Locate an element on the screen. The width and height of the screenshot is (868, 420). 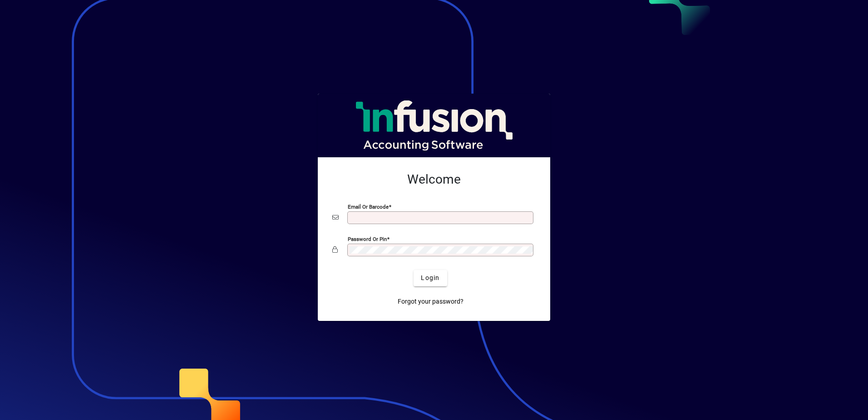
mat-label: Email or Barcode is located at coordinates (369, 206).